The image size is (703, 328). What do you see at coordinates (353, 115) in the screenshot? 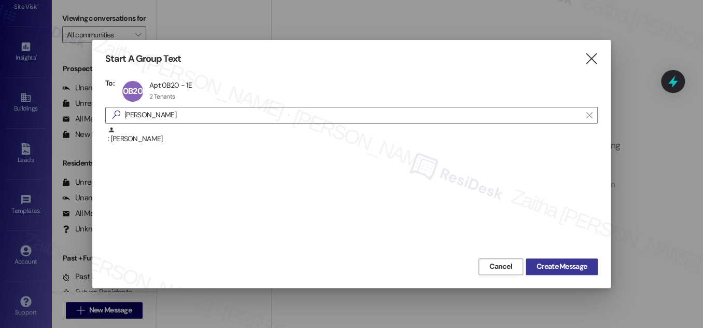
I see `input: Search for any contact or apartment` at bounding box center [353, 115].